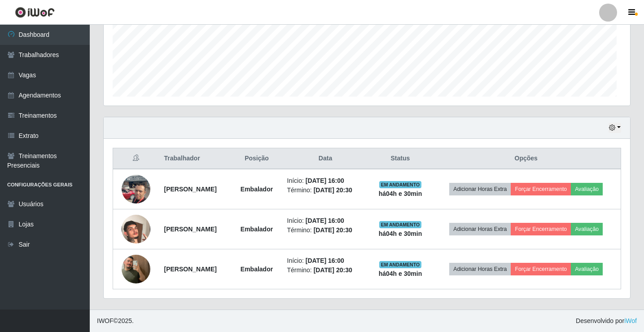  What do you see at coordinates (256, 159) in the screenshot?
I see `th: Posição` at bounding box center [256, 159].